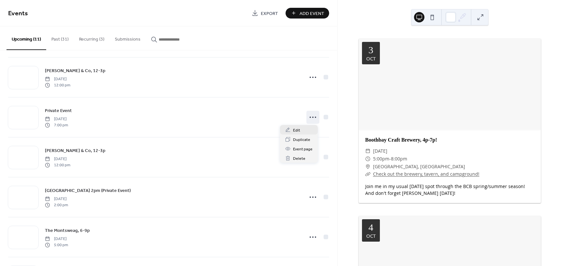  Describe the element at coordinates (26, 38) in the screenshot. I see `button: Upcoming (11)` at that location.